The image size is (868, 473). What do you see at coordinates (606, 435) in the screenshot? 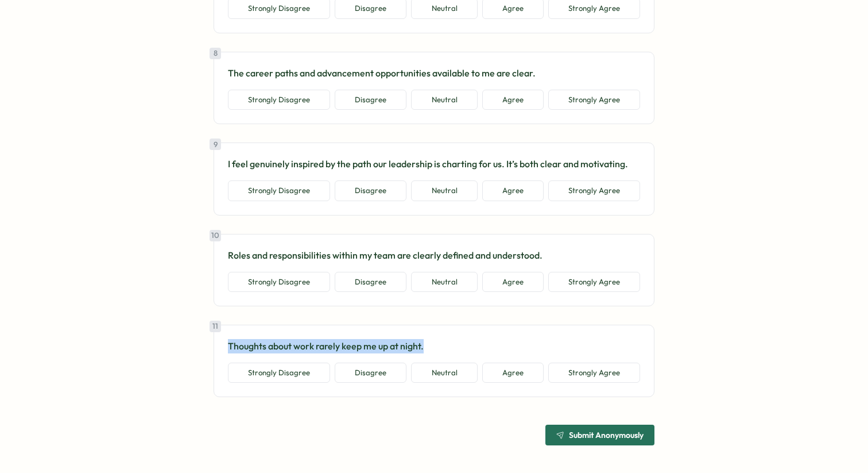
I see `span: Submit Anonymously` at bounding box center [606, 435].